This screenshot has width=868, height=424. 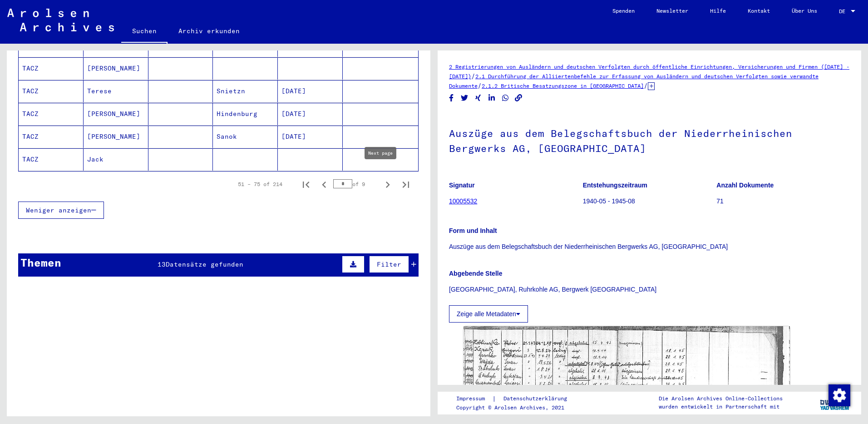 What do you see at coordinates (58, 210) in the screenshot?
I see `span: Weniger anzeigen` at bounding box center [58, 210].